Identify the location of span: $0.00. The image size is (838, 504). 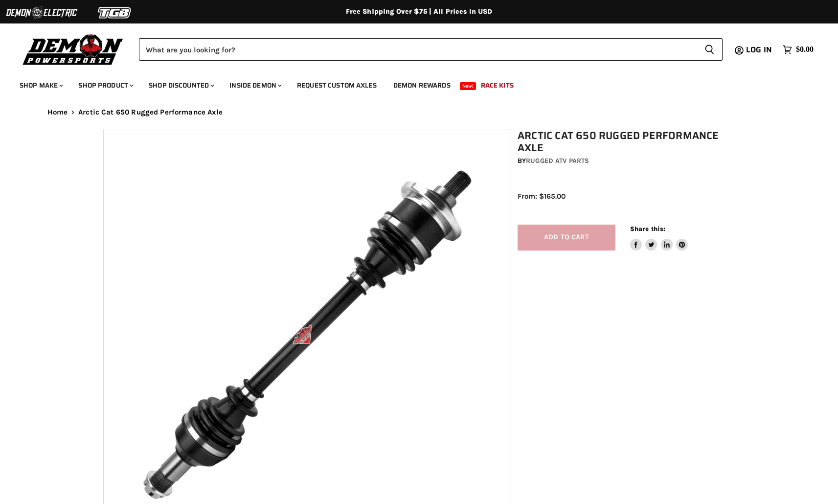
(804, 49).